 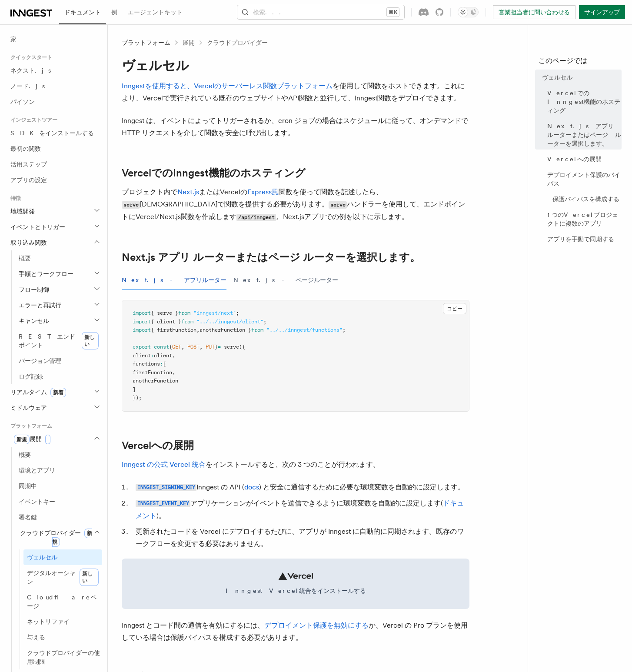 What do you see at coordinates (163, 464) in the screenshot?
I see `font: Inngest の公式 Vercel 統合` at bounding box center [163, 464].